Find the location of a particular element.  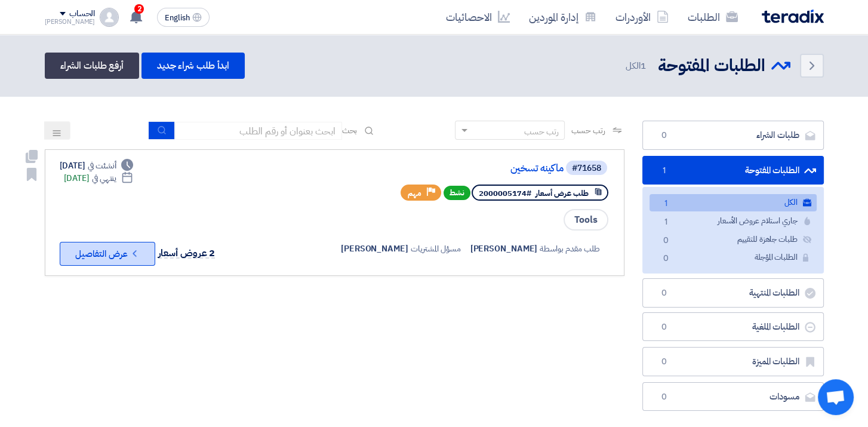

a: مسودات0 is located at coordinates (733, 396).